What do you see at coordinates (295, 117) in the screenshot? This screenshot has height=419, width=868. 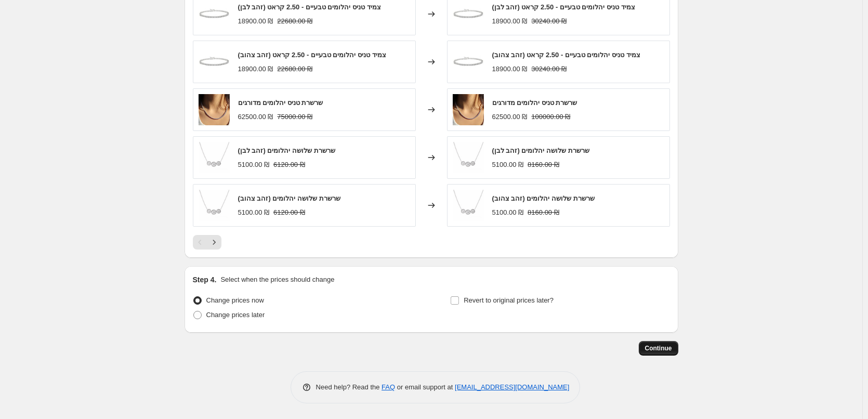 I see `strike: 75000.00 ₪` at bounding box center [295, 117].